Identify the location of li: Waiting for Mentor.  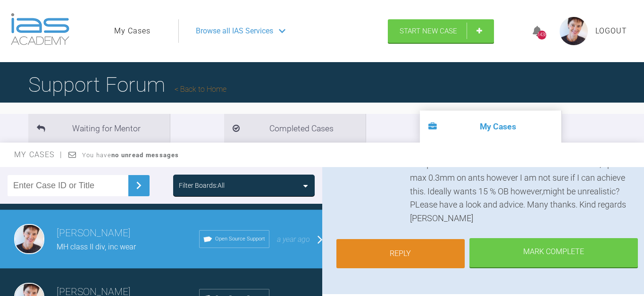
(99, 128).